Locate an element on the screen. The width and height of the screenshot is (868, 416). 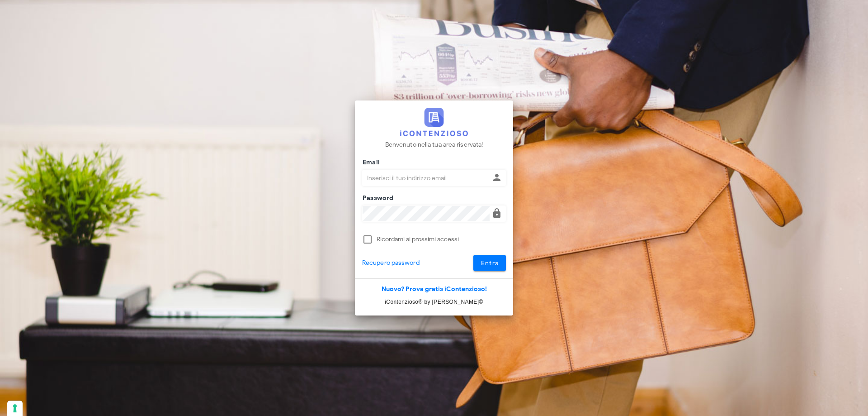
label: Email is located at coordinates (369, 162).